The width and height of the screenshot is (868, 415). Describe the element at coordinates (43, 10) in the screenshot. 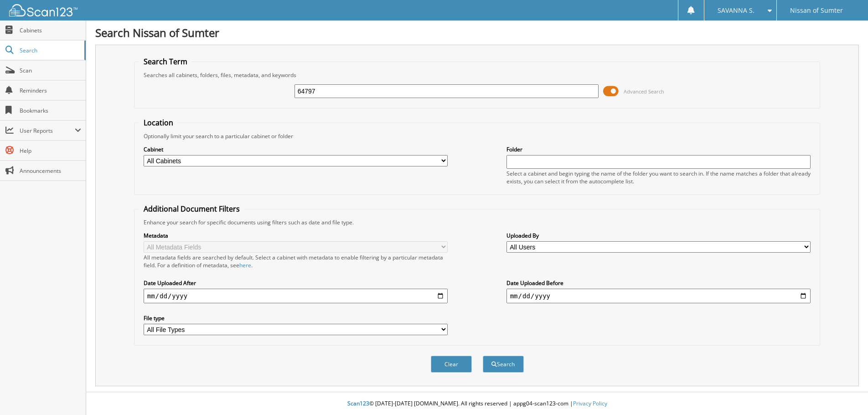

I see `img: scan123-logo-white.svg` at that location.